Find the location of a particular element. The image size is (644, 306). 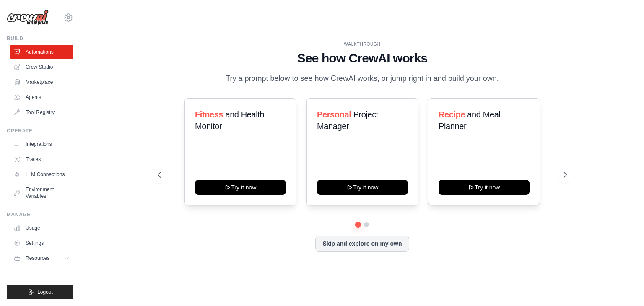

span: and Meal Planner is located at coordinates (469, 120).